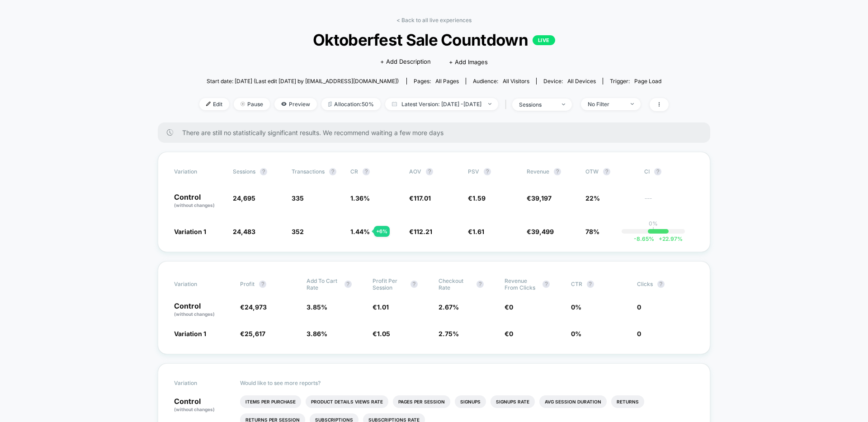 The height and width of the screenshot is (422, 868). Describe the element at coordinates (390, 285) in the screenshot. I see `span: Profit Per Session` at that location.